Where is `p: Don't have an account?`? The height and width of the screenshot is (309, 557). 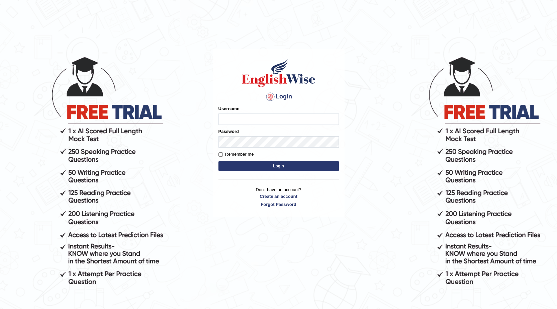
p: Don't have an account? is located at coordinates (279, 197).